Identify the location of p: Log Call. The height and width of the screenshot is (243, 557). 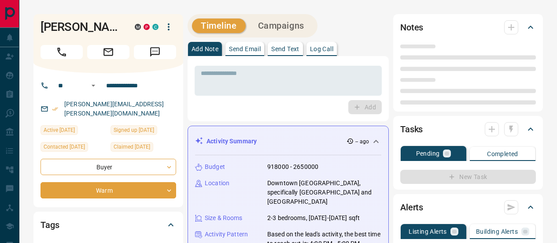
(321, 49).